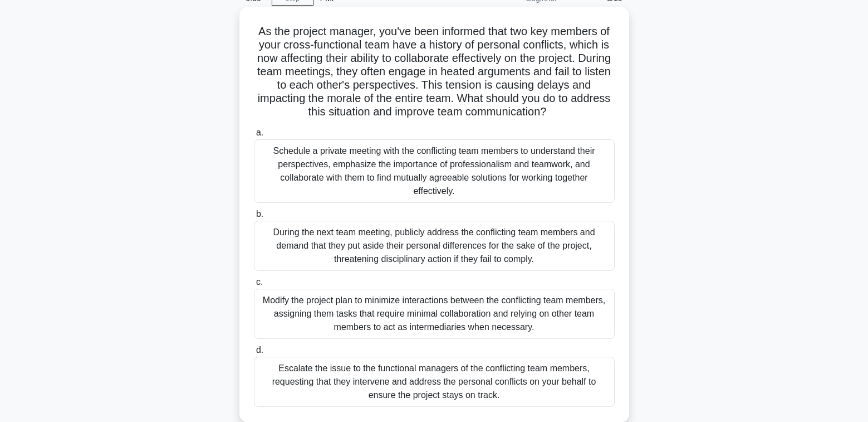  What do you see at coordinates (434, 72) in the screenshot?
I see `h5: As the project manager, you've been informed that two key members of your cross-functional team h...` at bounding box center [434, 72].